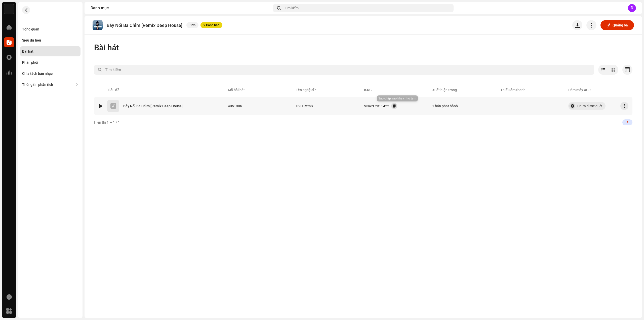 The height and width of the screenshot is (320, 644). Describe the element at coordinates (344, 70) in the screenshot. I see `input: Tìm kiếm` at that location.